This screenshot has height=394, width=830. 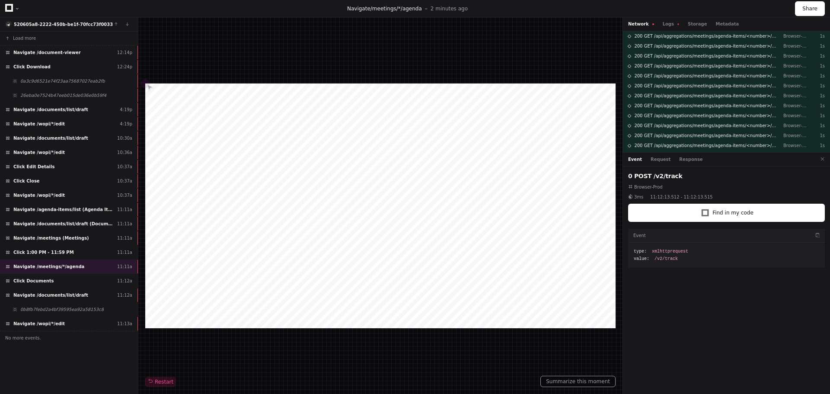 I want to click on span: Restart, so click(x=160, y=382).